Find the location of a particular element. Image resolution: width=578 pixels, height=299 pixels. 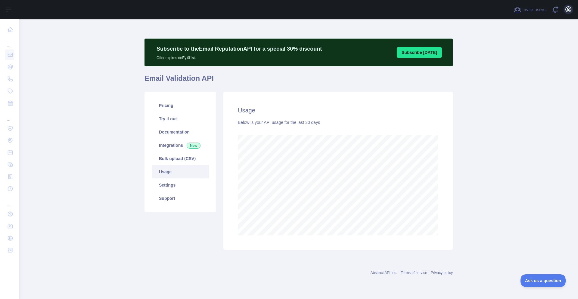

a: Terms of service is located at coordinates (414, 272).